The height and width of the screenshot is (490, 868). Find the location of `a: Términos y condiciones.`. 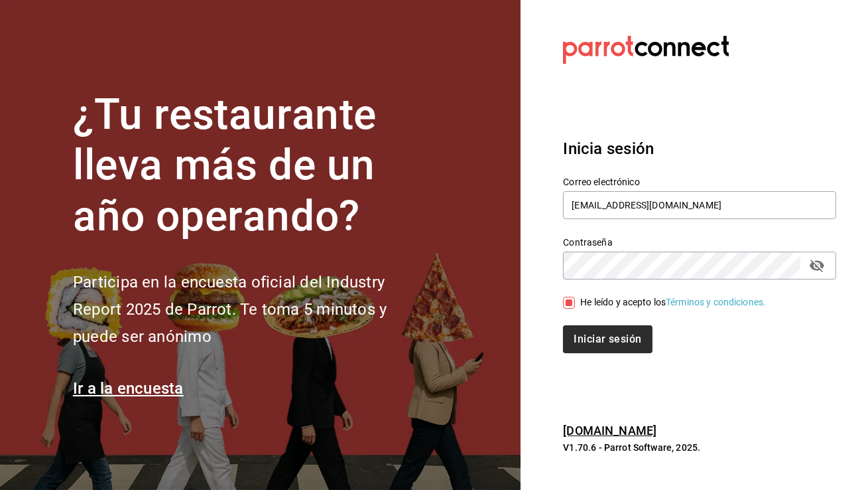

a: Términos y condiciones. is located at coordinates (715, 302).